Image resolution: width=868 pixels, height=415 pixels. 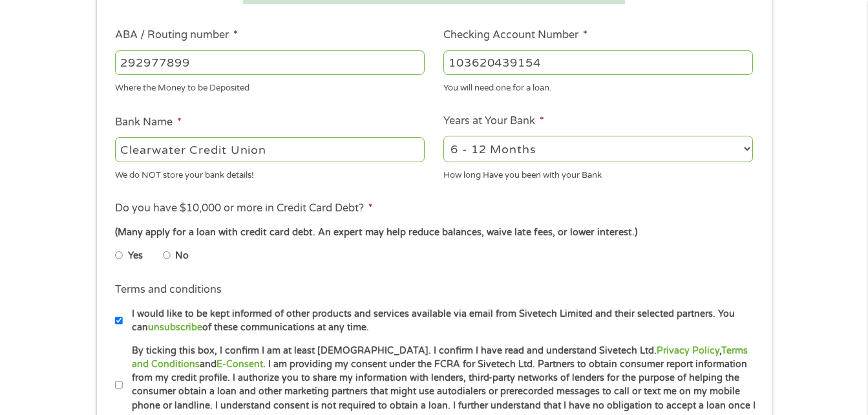 What do you see at coordinates (240, 364) in the screenshot?
I see `a: E-Consent` at bounding box center [240, 364].